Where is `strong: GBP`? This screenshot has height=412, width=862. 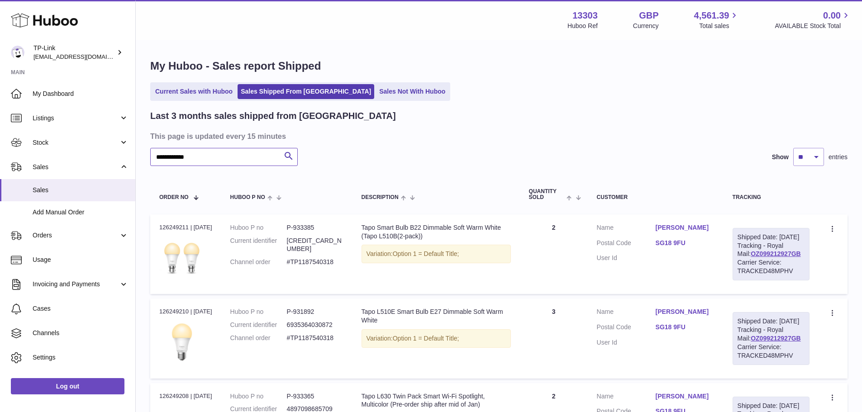
strong: GBP is located at coordinates (648, 15).